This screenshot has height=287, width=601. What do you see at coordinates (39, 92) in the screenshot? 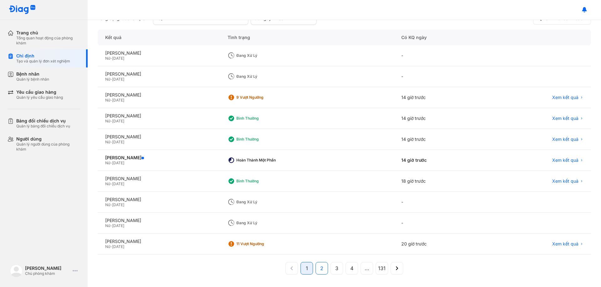
I see `div: Yêu cầu giao hàng` at bounding box center [39, 92].